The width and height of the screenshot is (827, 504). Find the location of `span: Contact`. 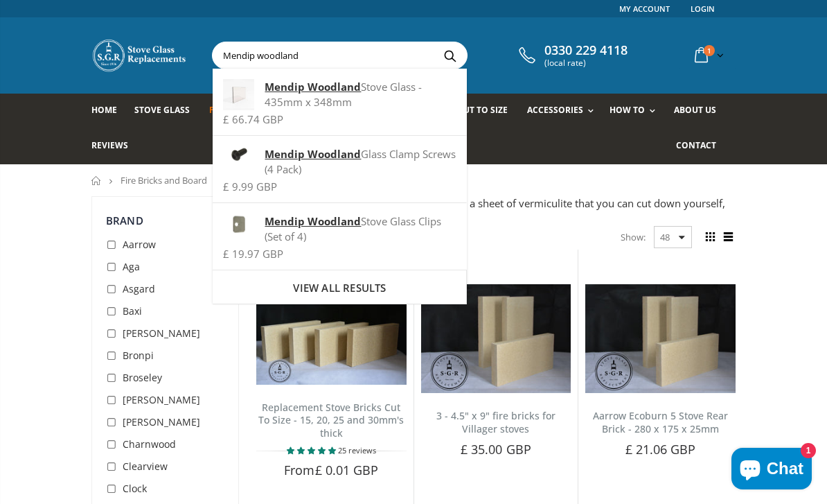

span: Contact is located at coordinates (696, 145).